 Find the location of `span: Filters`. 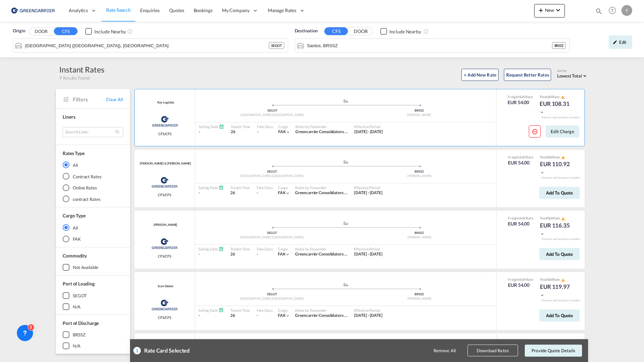

span: Filters is located at coordinates (89, 99).